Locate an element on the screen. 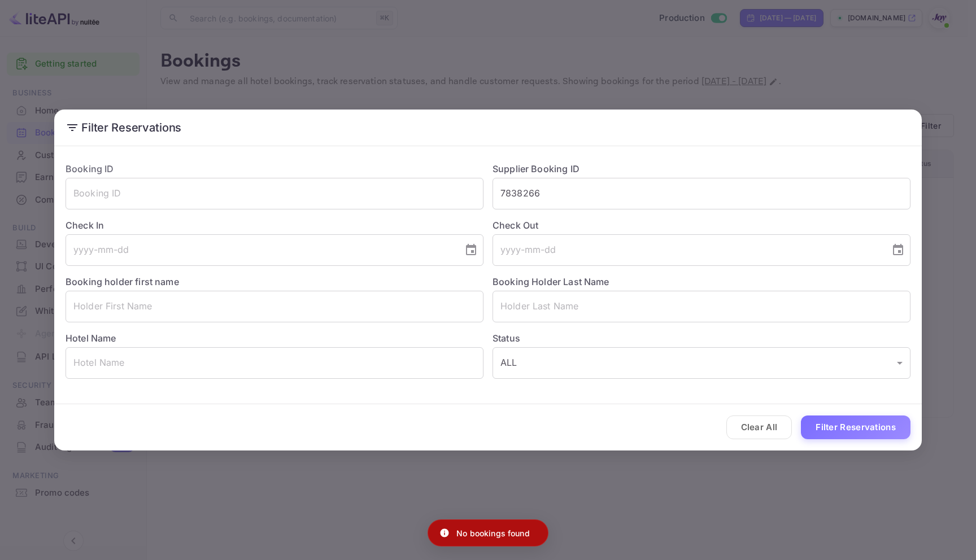  label: Booking Holder Last Name is located at coordinates (550, 282).